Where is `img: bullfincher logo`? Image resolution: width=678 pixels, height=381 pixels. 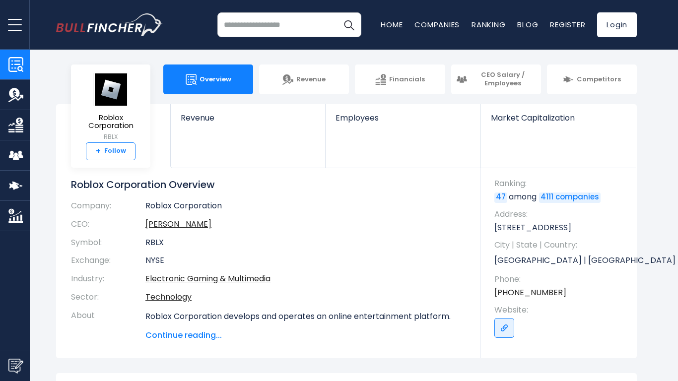
img: bullfincher logo is located at coordinates (109, 25).